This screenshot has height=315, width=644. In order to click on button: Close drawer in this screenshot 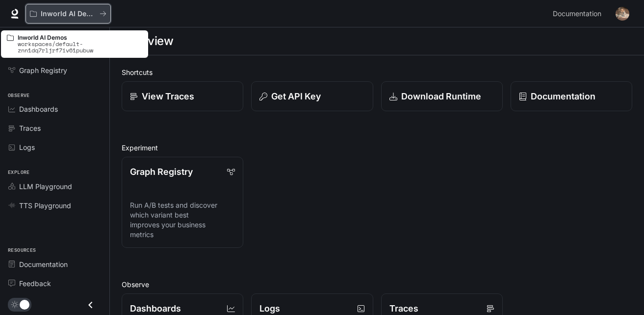, I will do `click(91, 305)`.